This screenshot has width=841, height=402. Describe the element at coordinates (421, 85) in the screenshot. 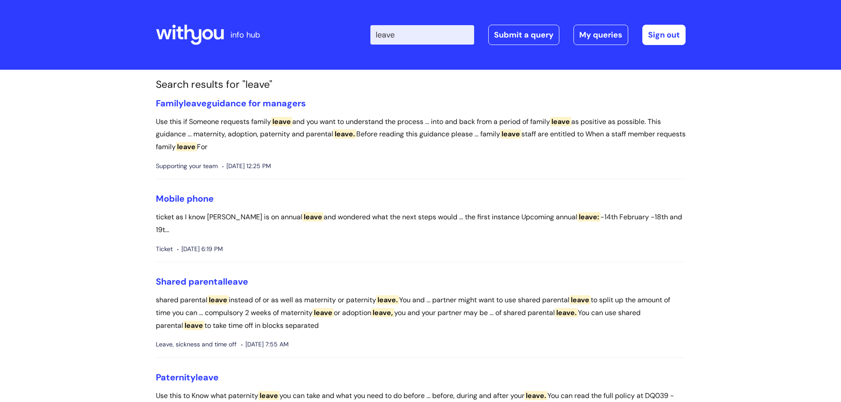

I see `h1: Search results for "leave"` at that location.